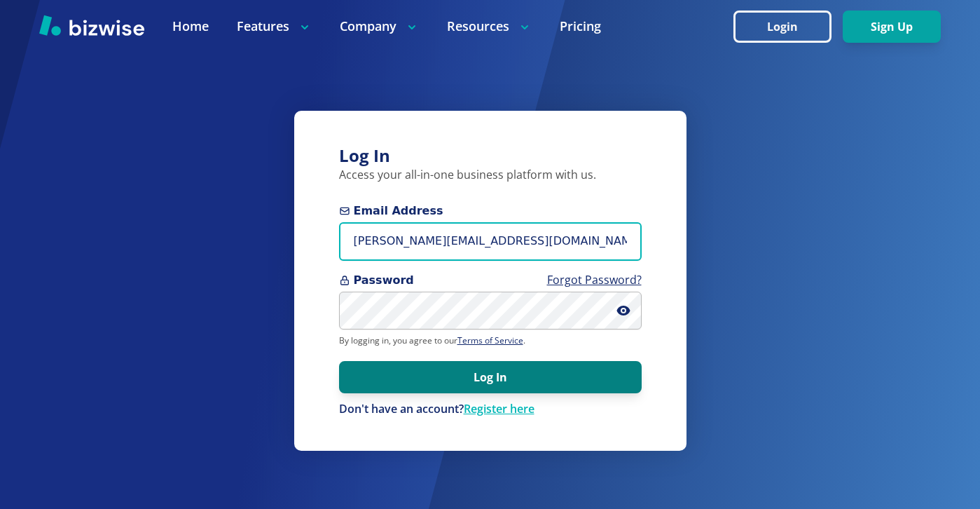 The image size is (980, 509). Describe the element at coordinates (274, 26) in the screenshot. I see `p: Features` at that location.